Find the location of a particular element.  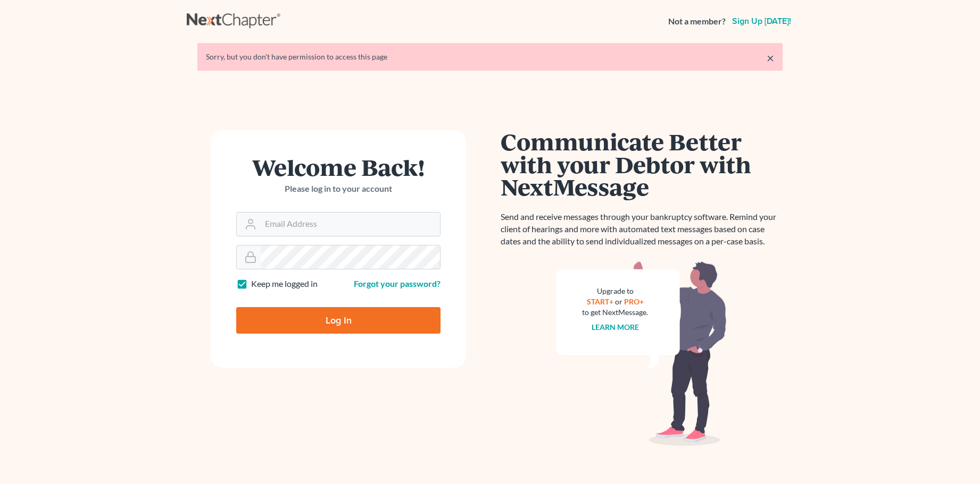

div: Sorry, but you don't have permission to access this page is located at coordinates (490, 57).